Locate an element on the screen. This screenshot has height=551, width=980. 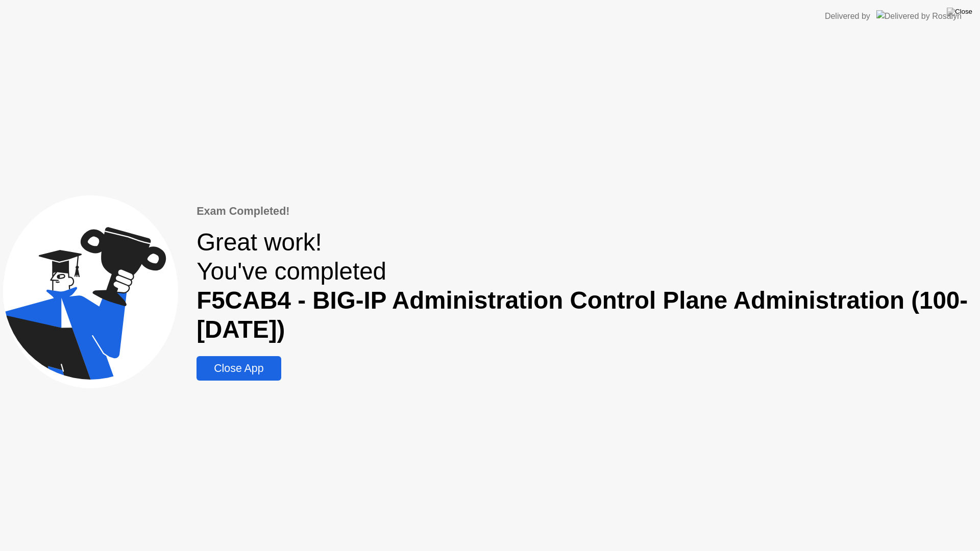
div: Delivered by is located at coordinates (847, 16).